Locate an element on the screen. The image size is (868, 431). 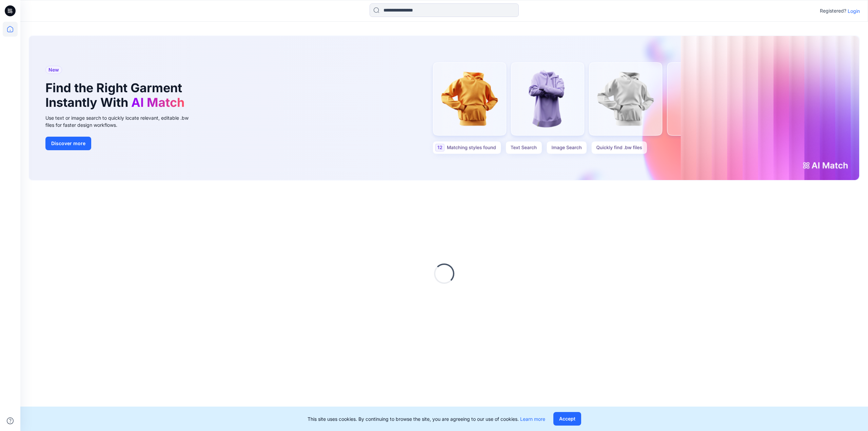
h1: Find the Right Garment Instantly With is located at coordinates (117, 95).